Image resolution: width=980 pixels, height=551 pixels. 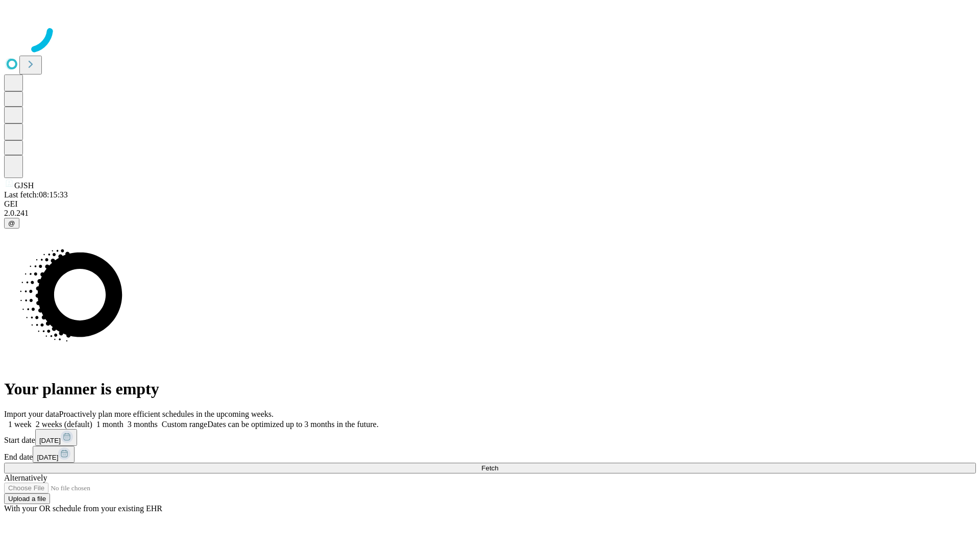 What do you see at coordinates (490, 204) in the screenshot?
I see `div: GEI` at bounding box center [490, 204].